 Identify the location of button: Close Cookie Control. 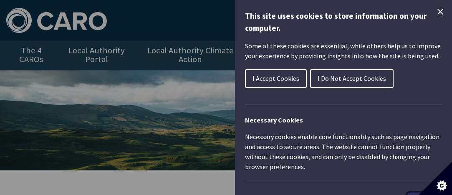
(440, 12).